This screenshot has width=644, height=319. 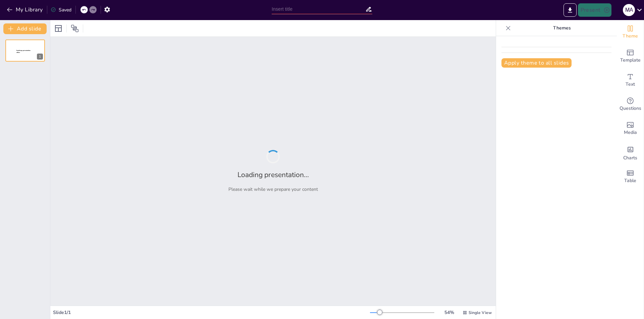 I want to click on span: Position, so click(x=75, y=28).